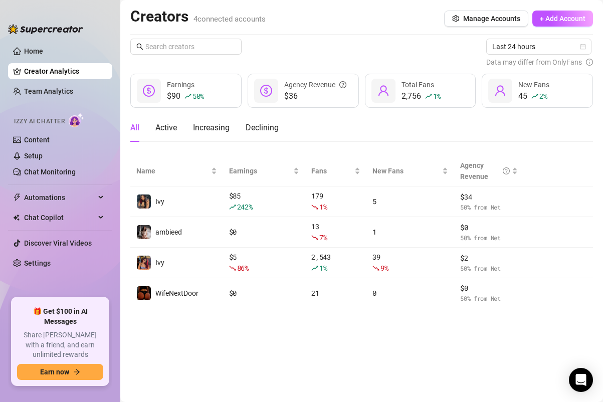 Image resolution: width=603 pixels, height=402 pixels. I want to click on input: Search creators, so click(187, 47).